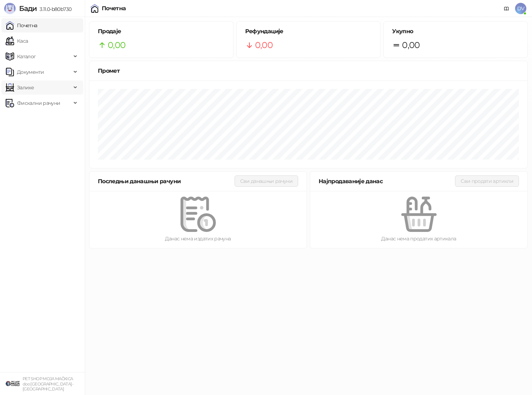 The width and height of the screenshot is (532, 395). What do you see at coordinates (308, 32) in the screenshot?
I see `h5: Рефундације` at bounding box center [308, 32].